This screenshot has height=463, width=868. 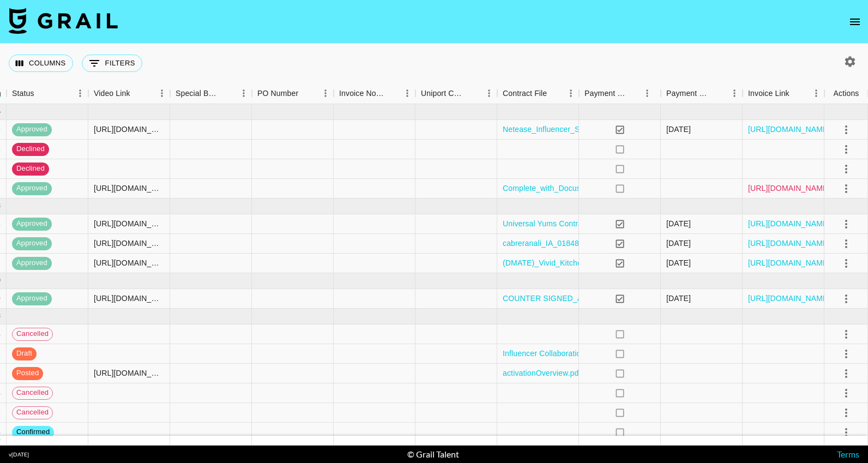 What do you see at coordinates (847, 454) in the screenshot?
I see `a: Terms` at bounding box center [847, 454].